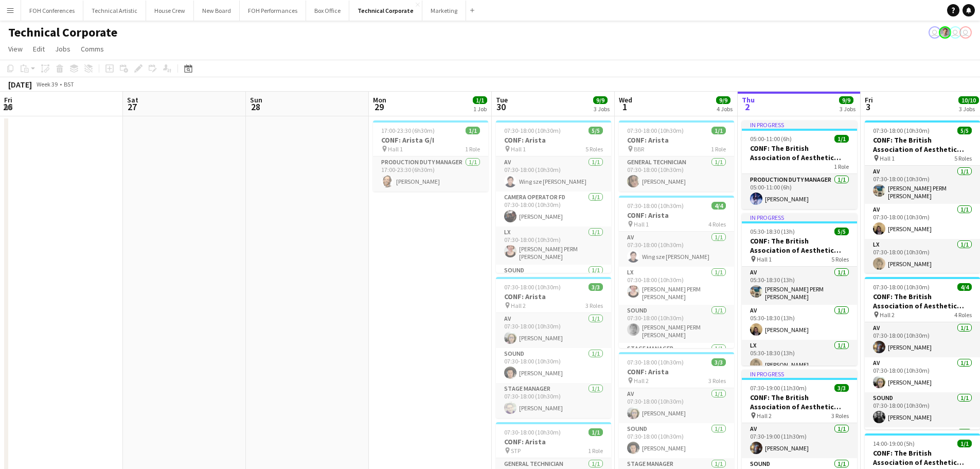 Image resolution: width=980 pixels, height=469 pixels. I want to click on span: 1, so click(624, 107).